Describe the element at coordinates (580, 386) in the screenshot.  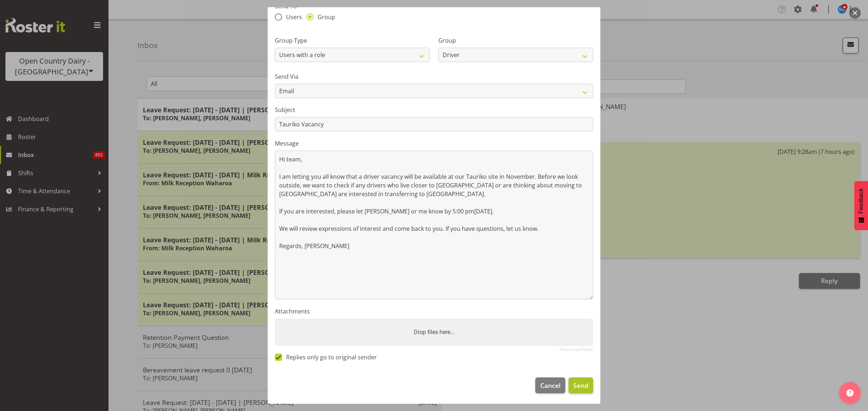
I see `button: Send` at that location.